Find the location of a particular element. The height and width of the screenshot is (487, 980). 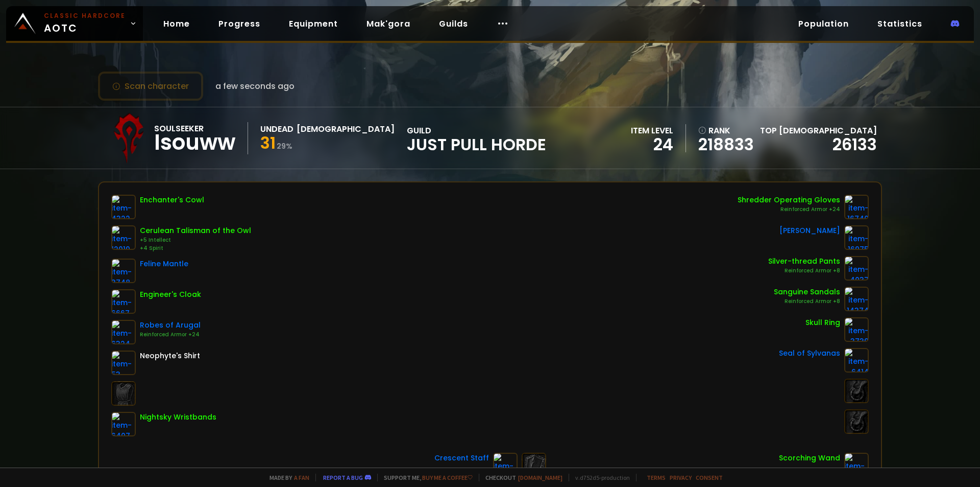

img: item-6324 is located at coordinates (123, 332).